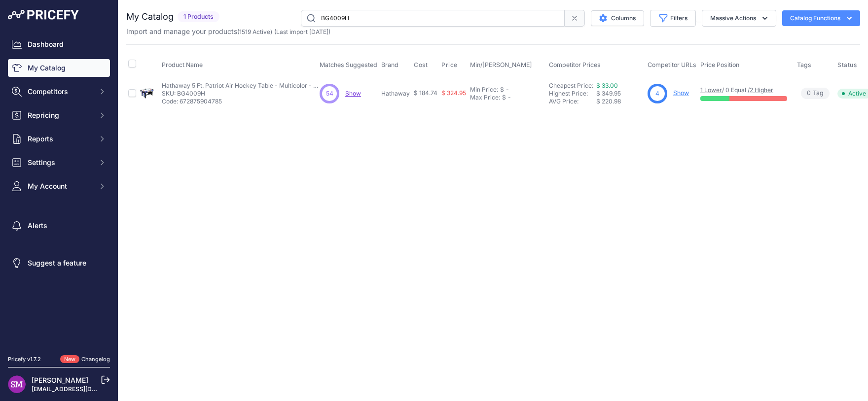 The height and width of the screenshot is (401, 868). What do you see at coordinates (711, 90) in the screenshot?
I see `a: 1 Lower` at bounding box center [711, 90].